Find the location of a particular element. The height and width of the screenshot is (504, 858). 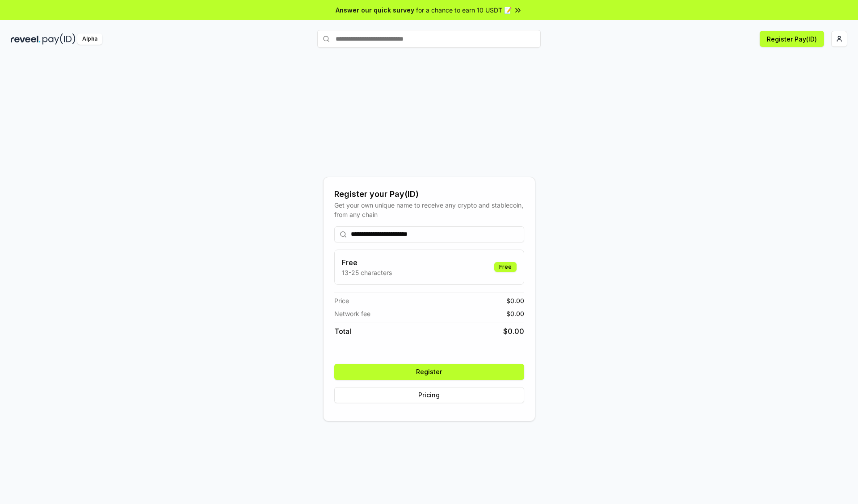

button: Register Pay(ID) is located at coordinates (792, 39).